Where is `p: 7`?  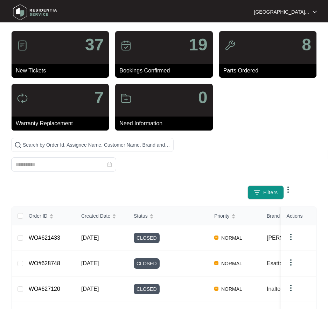
p: 7 is located at coordinates (99, 98).